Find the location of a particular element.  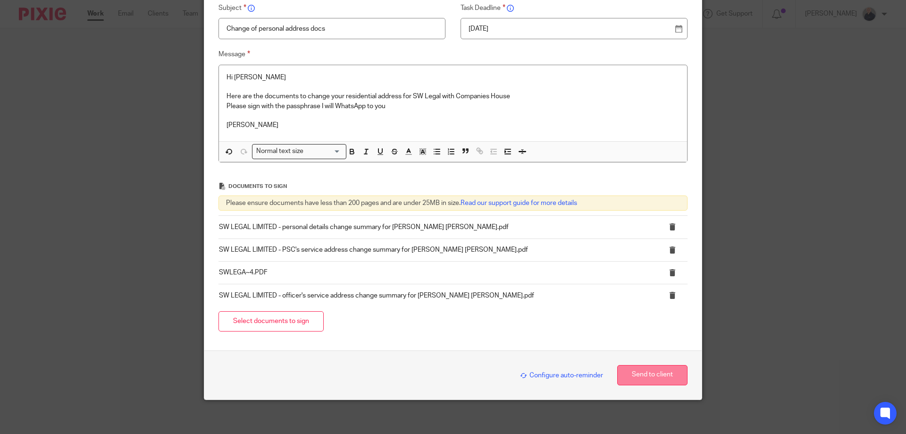

span: Configure auto-reminder is located at coordinates (562, 375).